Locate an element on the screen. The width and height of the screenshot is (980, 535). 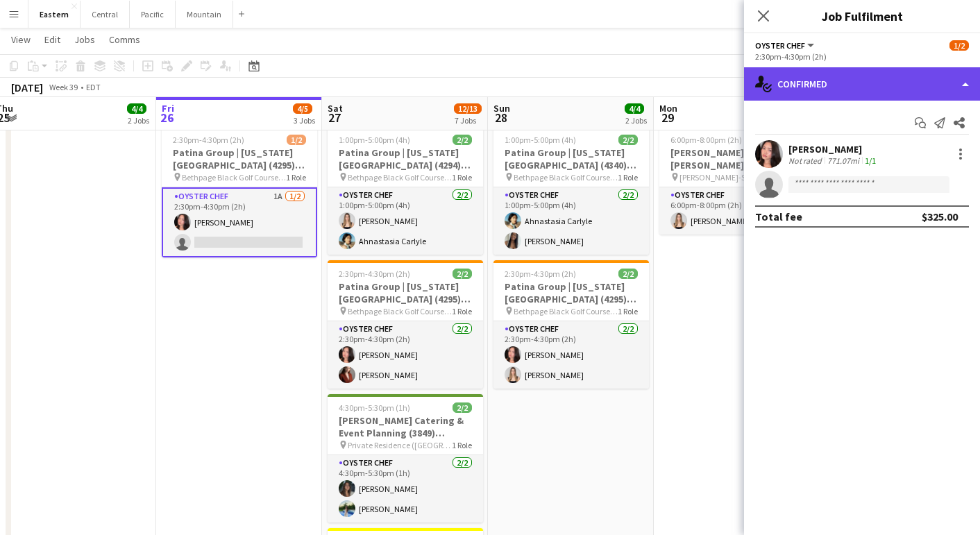
span: 12/13 is located at coordinates (468, 108).